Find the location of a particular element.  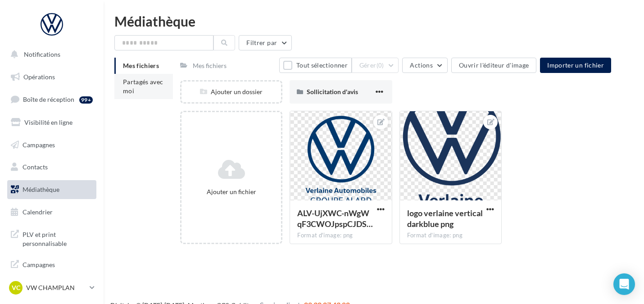

a: Contacts is located at coordinates (52, 167).